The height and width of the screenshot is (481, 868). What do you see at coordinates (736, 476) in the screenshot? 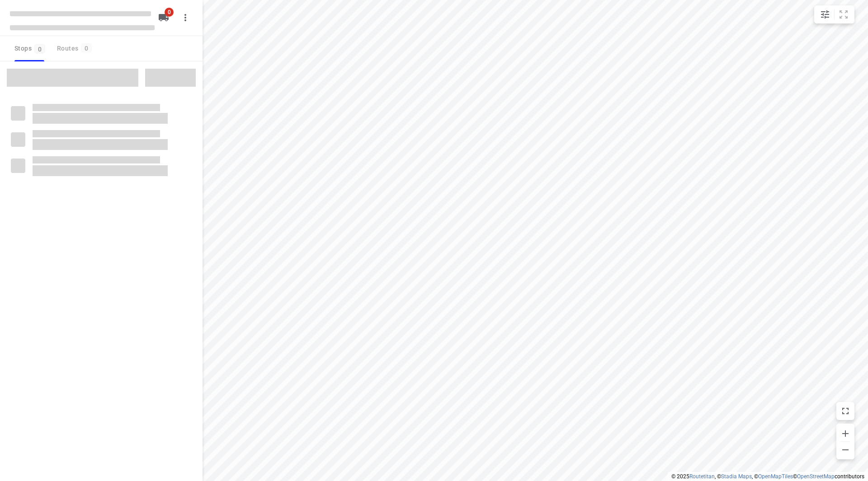
I see `a: Stadia Maps` at bounding box center [736, 476].